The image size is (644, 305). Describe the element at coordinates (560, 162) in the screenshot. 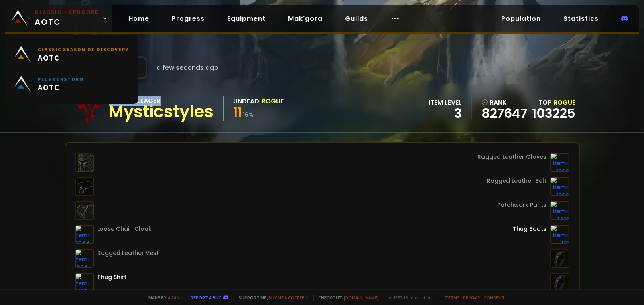

I see `img: item-1368` at that location.